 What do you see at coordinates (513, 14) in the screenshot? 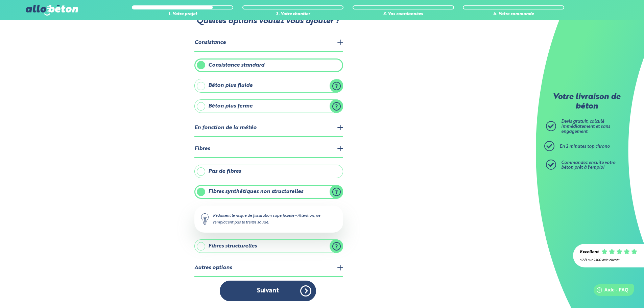
I see `div: 4. Votre commande` at bounding box center [513, 14].